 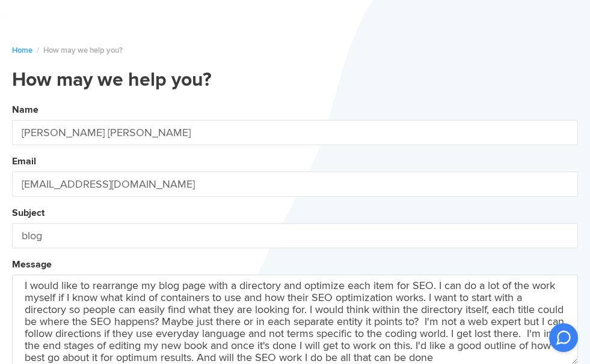 What do you see at coordinates (295, 236) in the screenshot?
I see `input: Your Subject` at bounding box center [295, 236].